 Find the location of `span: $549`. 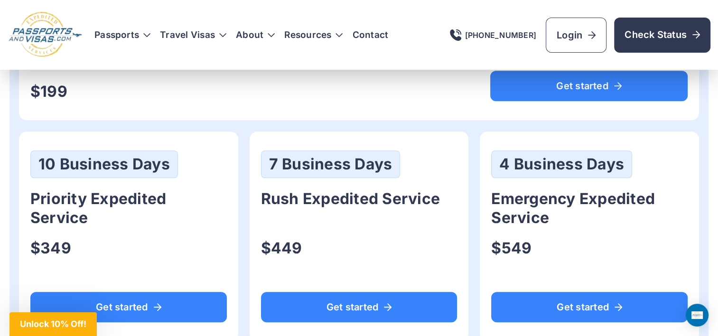

span: $549 is located at coordinates (511, 248).